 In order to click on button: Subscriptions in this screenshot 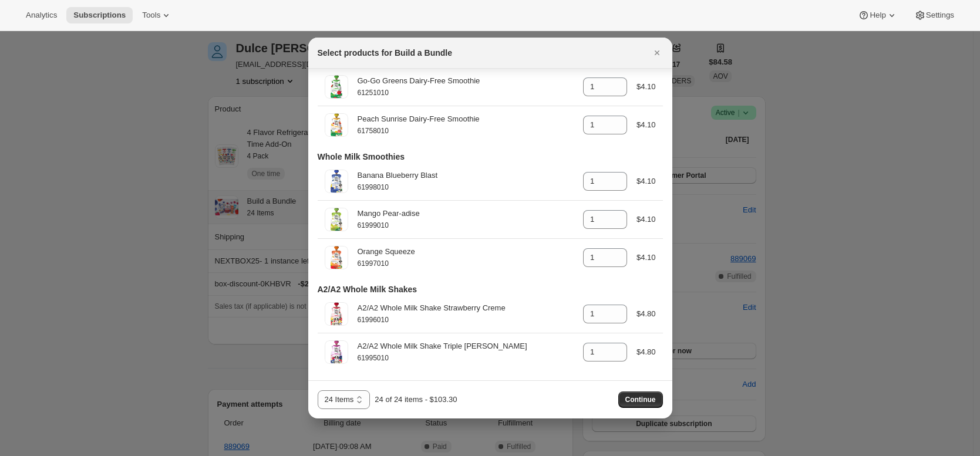, I will do `click(99, 15)`.